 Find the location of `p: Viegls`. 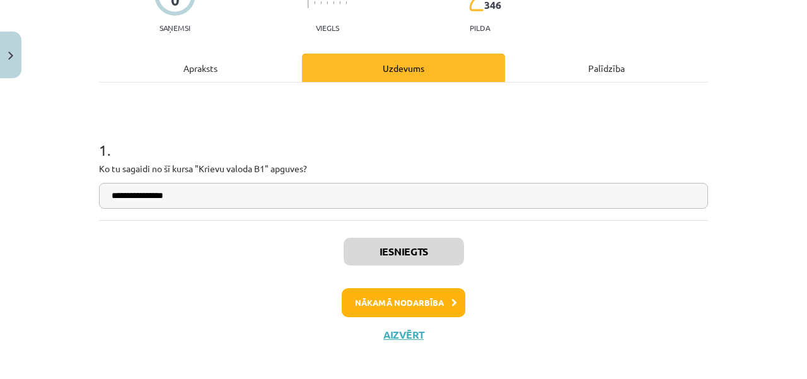

p: Viegls is located at coordinates (327, 28).